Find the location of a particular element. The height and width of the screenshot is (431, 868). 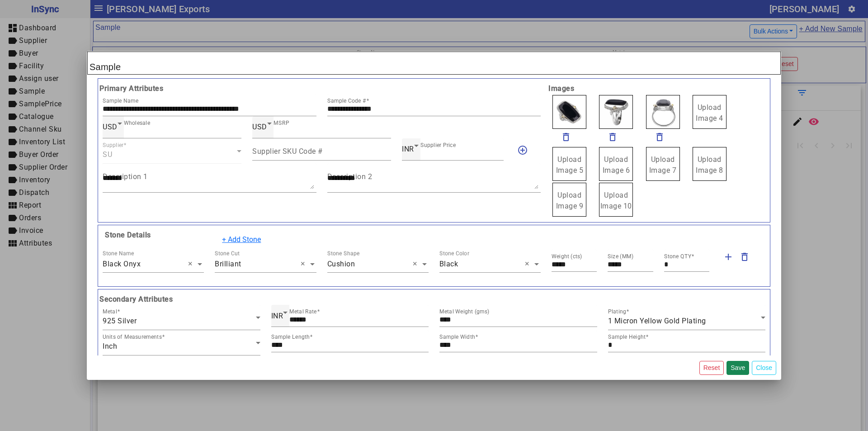

mat-label: Wholesale is located at coordinates (137, 123).